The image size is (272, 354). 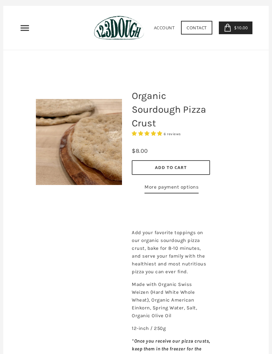 What do you see at coordinates (171, 329) in the screenshot?
I see `p: 12-inch / 250g` at bounding box center [171, 329].